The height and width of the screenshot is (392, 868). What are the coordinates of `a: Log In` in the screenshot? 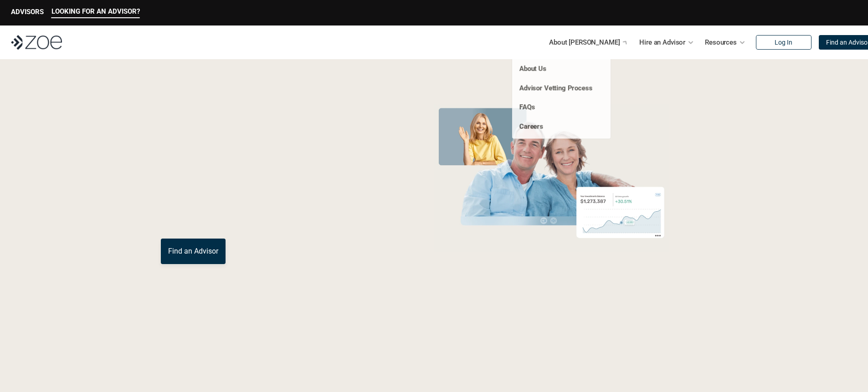 It's located at (784, 42).